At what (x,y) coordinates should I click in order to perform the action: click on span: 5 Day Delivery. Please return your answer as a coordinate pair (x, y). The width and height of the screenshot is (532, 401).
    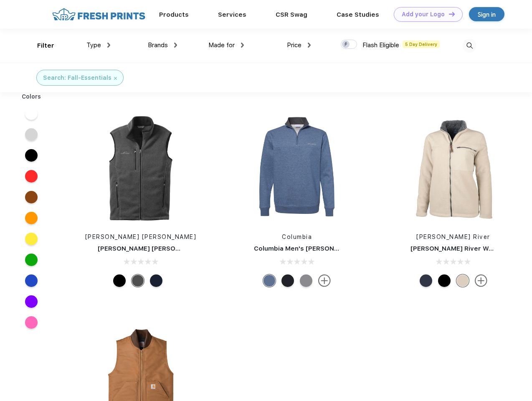
    Looking at the image, I should click on (421, 44).